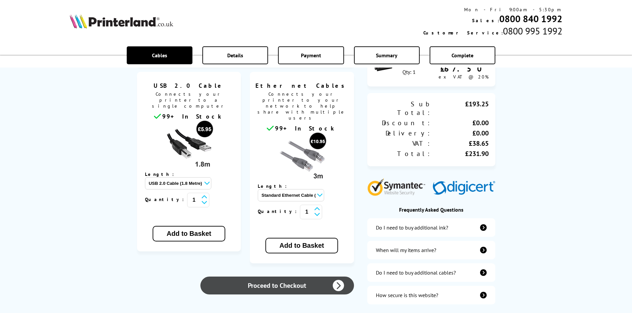 The height and width of the screenshot is (313, 632). Describe the element at coordinates (415, 273) in the screenshot. I see `div: Do I need to buy additional cables?` at that location.